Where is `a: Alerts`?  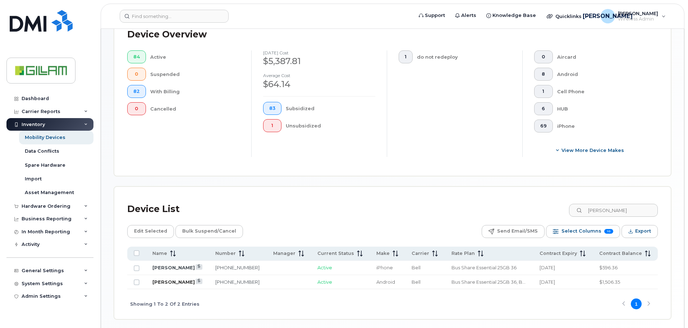 a: Alerts is located at coordinates (466, 15).